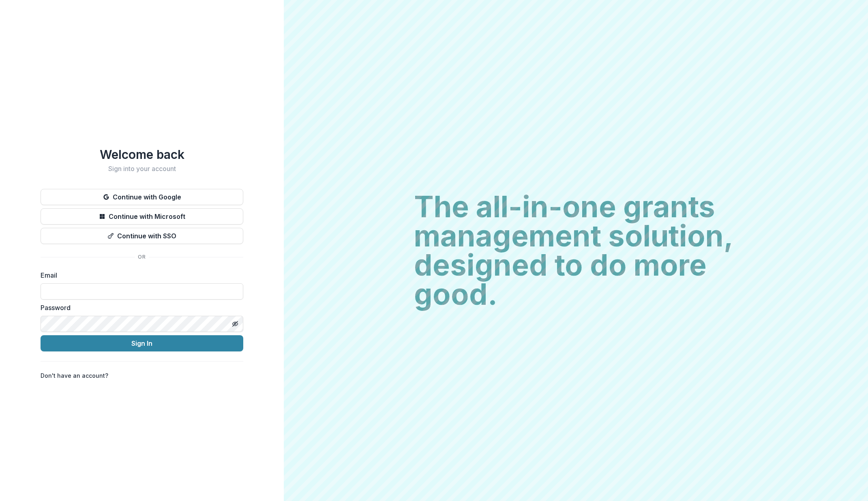 The width and height of the screenshot is (868, 501). Describe the element at coordinates (142, 197) in the screenshot. I see `button: Continue with Google` at that location.